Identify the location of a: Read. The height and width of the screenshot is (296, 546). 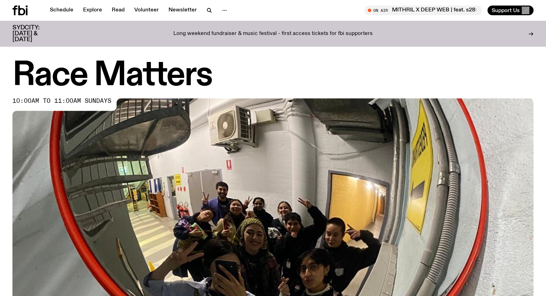
(118, 10).